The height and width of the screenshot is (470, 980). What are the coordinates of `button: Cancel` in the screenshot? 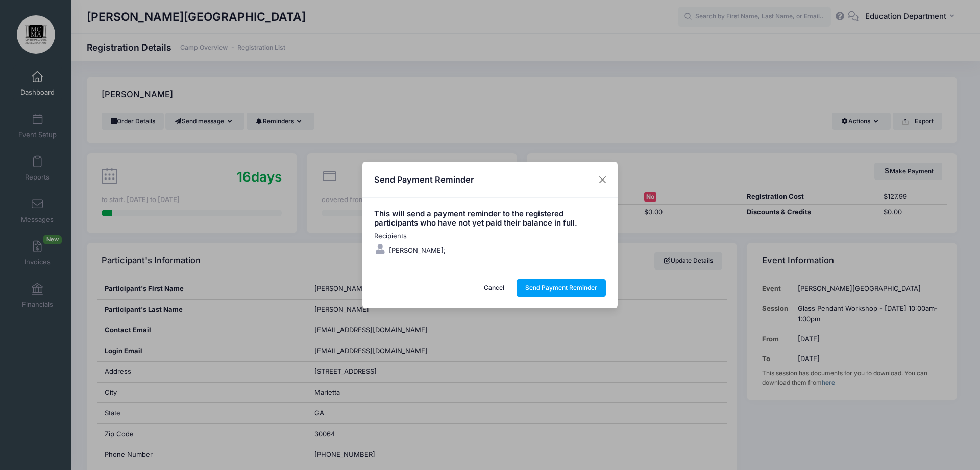 It's located at (494, 287).